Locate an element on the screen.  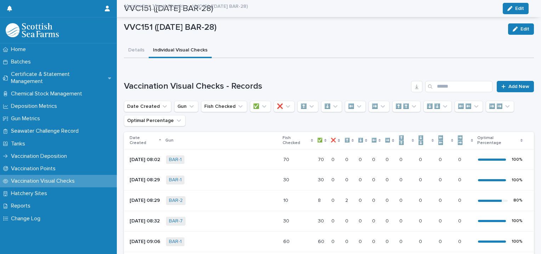
p: 2 is located at coordinates (348, 199).